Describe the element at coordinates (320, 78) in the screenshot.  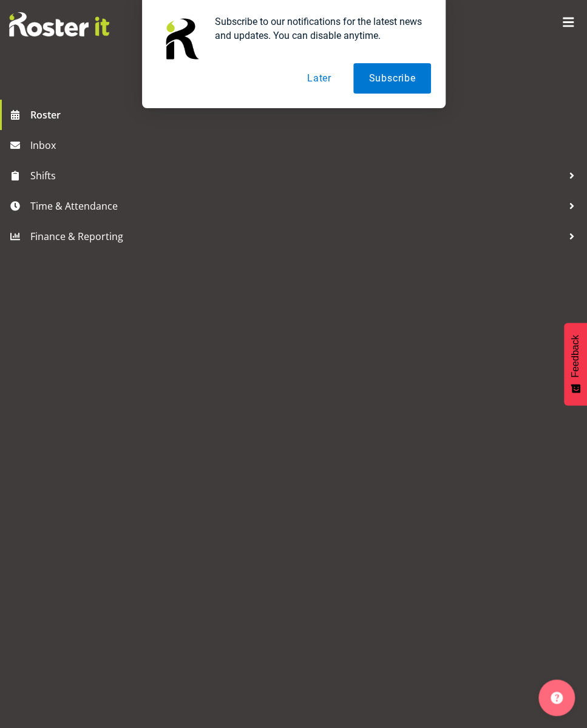
I see `button: Later` at that location.